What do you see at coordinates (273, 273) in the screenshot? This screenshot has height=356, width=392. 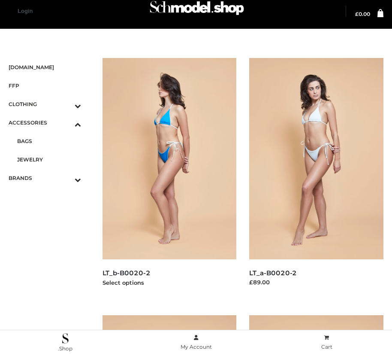 I see `a: LT_a-B0020-2` at bounding box center [273, 273].